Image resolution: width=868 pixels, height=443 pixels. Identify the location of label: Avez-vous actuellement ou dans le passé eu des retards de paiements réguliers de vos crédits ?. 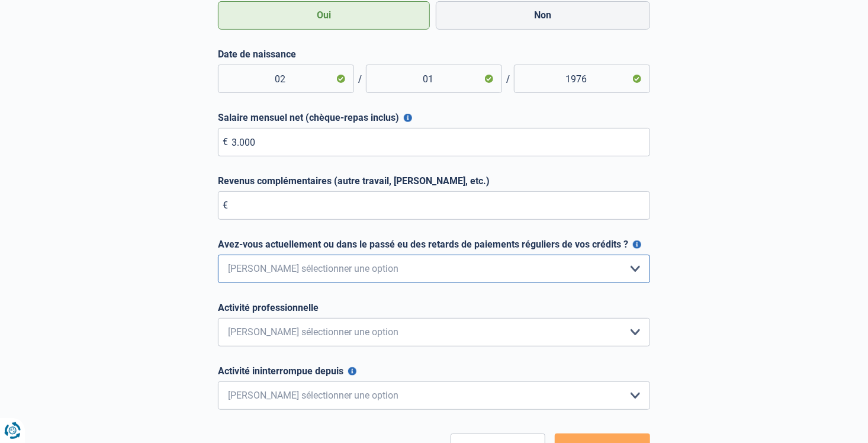
(434, 244).